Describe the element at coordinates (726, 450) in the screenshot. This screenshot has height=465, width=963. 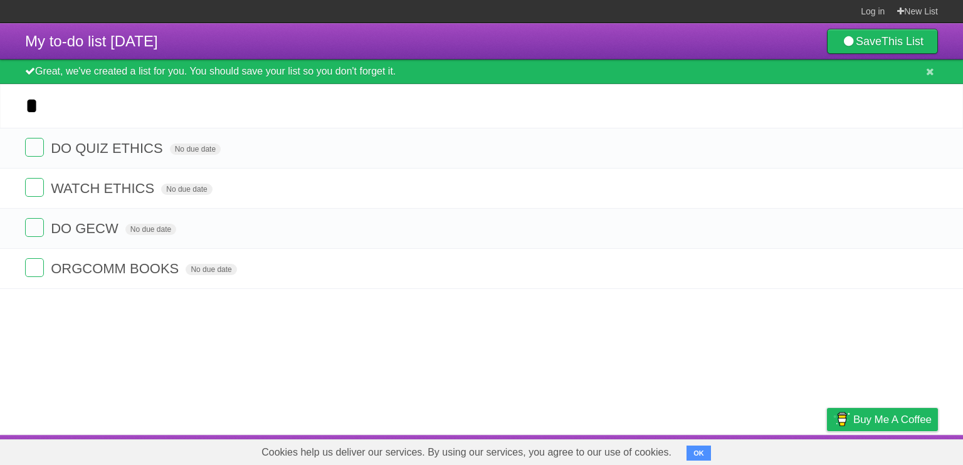
I see `a: Developers` at that location.